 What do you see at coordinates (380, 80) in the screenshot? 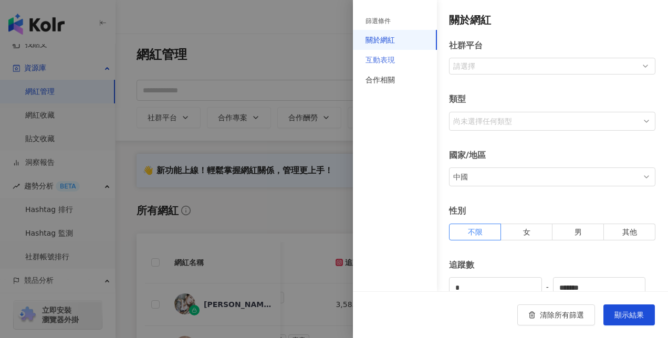
I see `div: 合作相關` at bounding box center [380, 80].